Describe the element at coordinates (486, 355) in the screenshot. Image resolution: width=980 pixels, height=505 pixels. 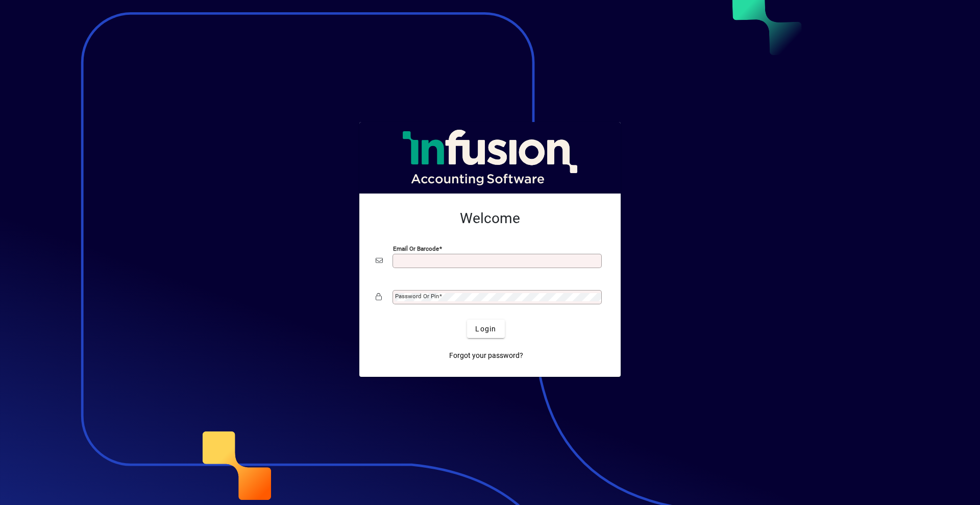
I see `span: Forgot your password?` at that location.